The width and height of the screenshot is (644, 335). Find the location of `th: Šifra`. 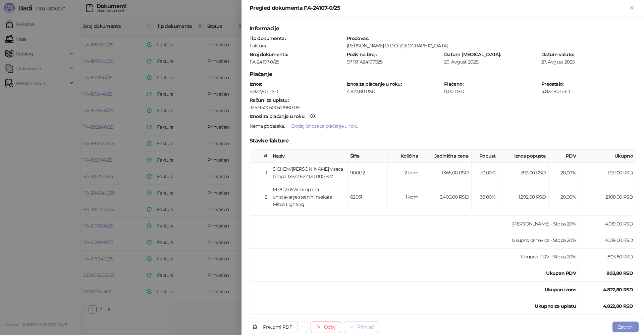

th: Šifra is located at coordinates (367, 156).